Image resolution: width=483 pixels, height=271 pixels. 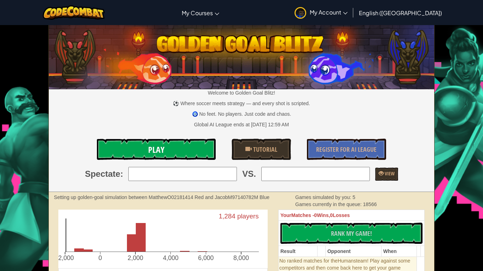 What do you see at coordinates (161, 198) in the screenshot?
I see `strong: Setting up golden-goal simulation between MatthewO02181414 Red and JacobM97140782M Blue` at bounding box center [161, 198].